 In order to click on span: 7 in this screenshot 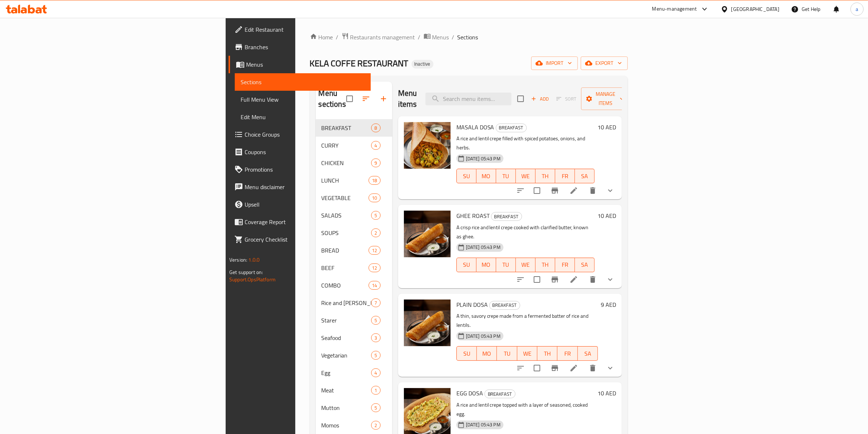, I will do `click(376, 303)`.